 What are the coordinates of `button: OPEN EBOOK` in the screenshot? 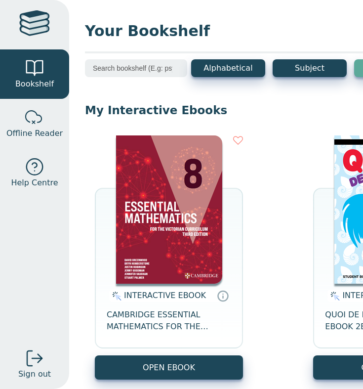 It's located at (169, 367).